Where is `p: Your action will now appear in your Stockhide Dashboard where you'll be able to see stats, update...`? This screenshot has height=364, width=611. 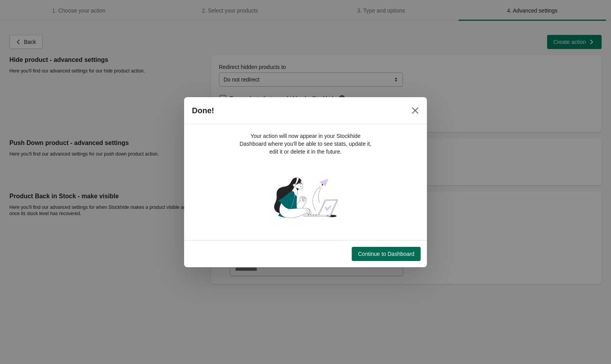
p: Your action will now appear in your Stockhide Dashboard where you'll be able to see stats, update... is located at coordinates (306, 144).